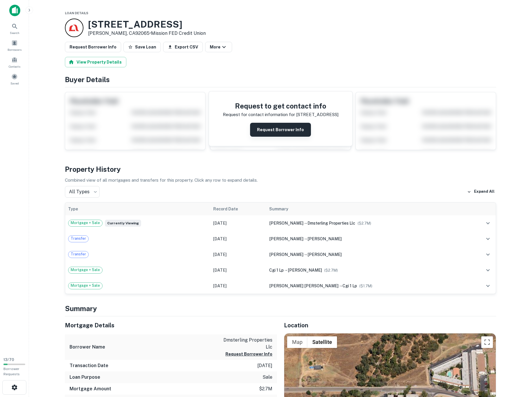 This screenshot has width=532, height=397. Describe the element at coordinates (82, 192) in the screenshot. I see `div: All Types` at that location.